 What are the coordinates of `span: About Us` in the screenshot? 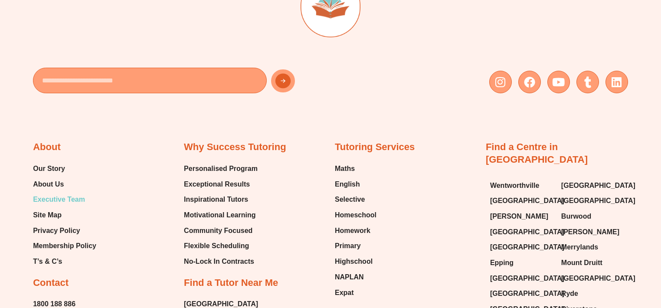 It's located at (48, 184).